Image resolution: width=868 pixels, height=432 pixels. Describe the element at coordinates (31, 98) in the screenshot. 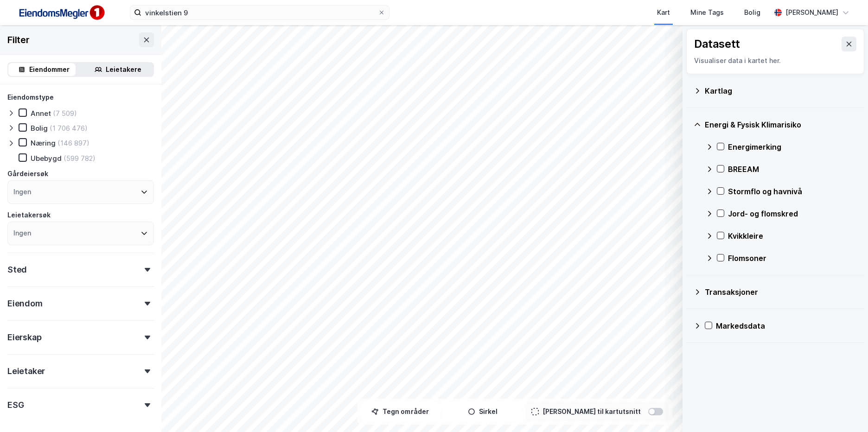

I see `div: Eiendomstype` at that location.